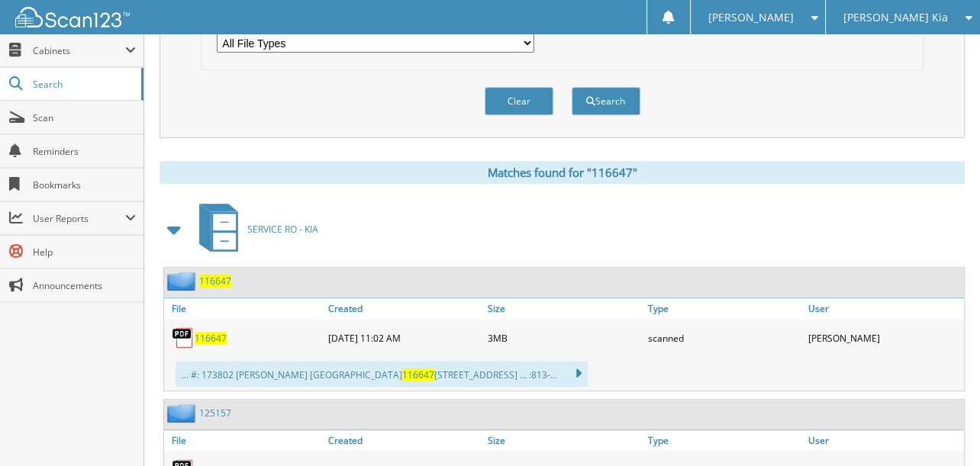 Image resolution: width=980 pixels, height=466 pixels. Describe the element at coordinates (183, 338) in the screenshot. I see `img: PDF.png` at that location.